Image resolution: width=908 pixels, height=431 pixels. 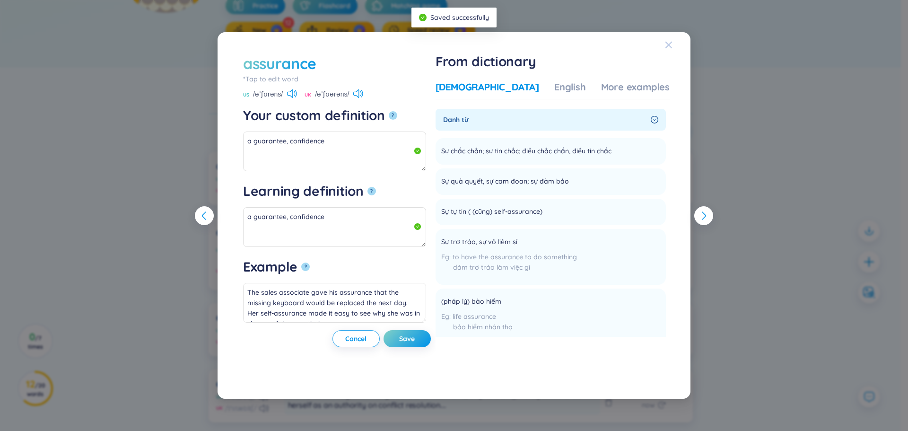 What do you see at coordinates (460, 18) in the screenshot?
I see `span: Saved successfully` at bounding box center [460, 18].